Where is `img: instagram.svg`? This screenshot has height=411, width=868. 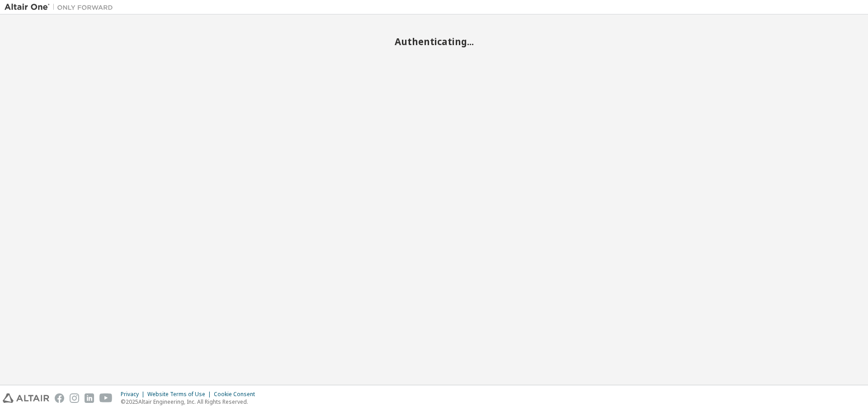 img: instagram.svg is located at coordinates (74, 398).